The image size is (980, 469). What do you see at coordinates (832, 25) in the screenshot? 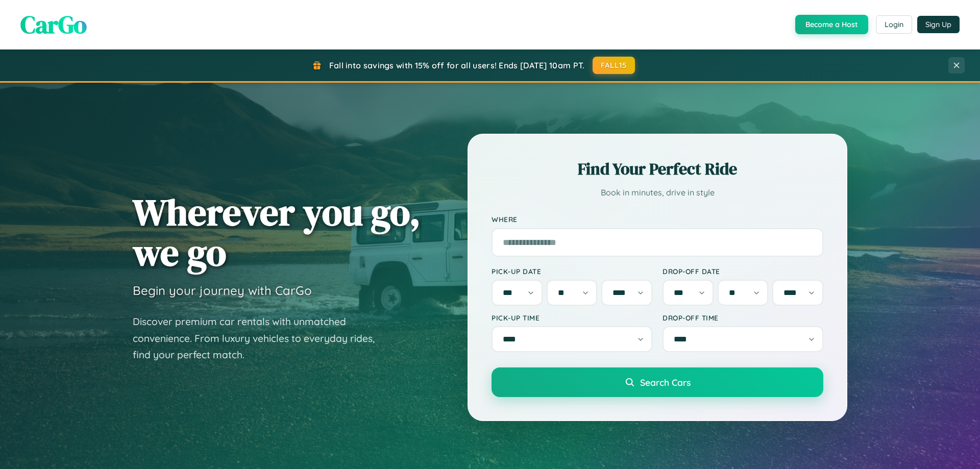
I see `button: Become a Host` at bounding box center [832, 25].